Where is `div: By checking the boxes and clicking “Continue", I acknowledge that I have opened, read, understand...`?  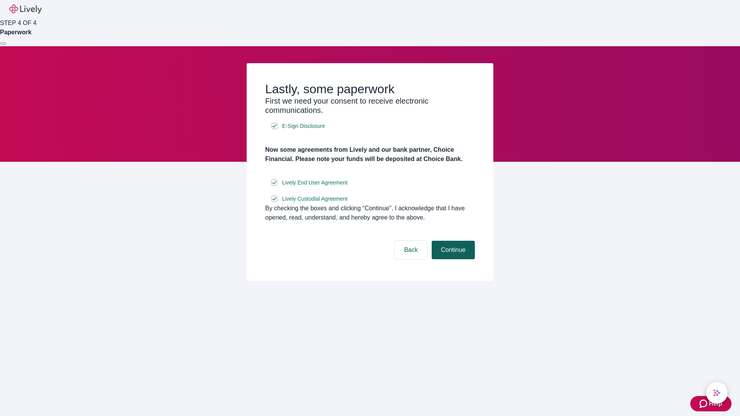
div: By checking the boxes and clicking “Continue", I acknowledge that I have opened, read, understand... is located at coordinates (370, 213).